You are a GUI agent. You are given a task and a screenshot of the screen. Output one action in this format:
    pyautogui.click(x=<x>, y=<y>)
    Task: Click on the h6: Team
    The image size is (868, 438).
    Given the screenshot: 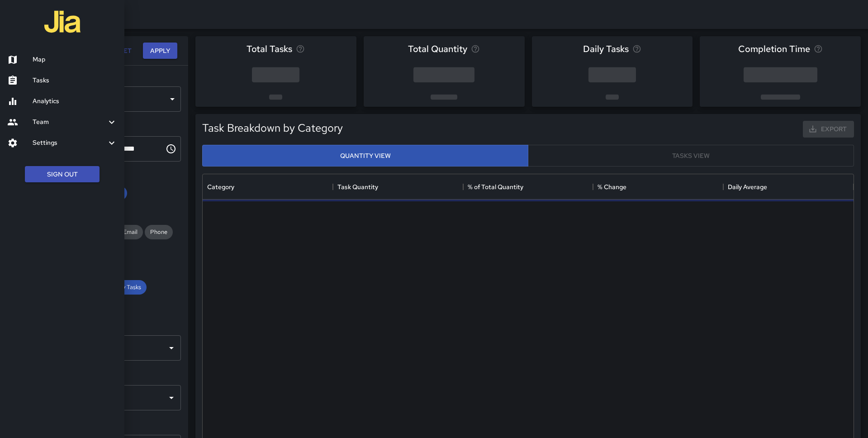 What is the action you would take?
    pyautogui.click(x=69, y=122)
    